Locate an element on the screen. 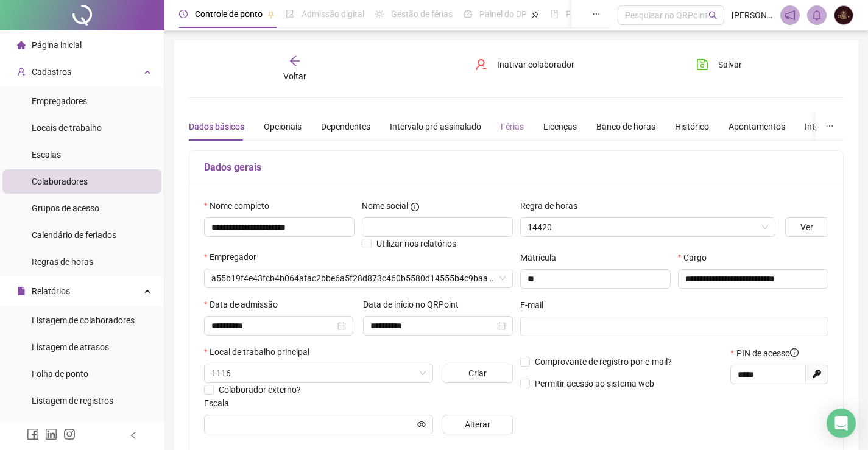  img: 2782 is located at coordinates (843, 15).